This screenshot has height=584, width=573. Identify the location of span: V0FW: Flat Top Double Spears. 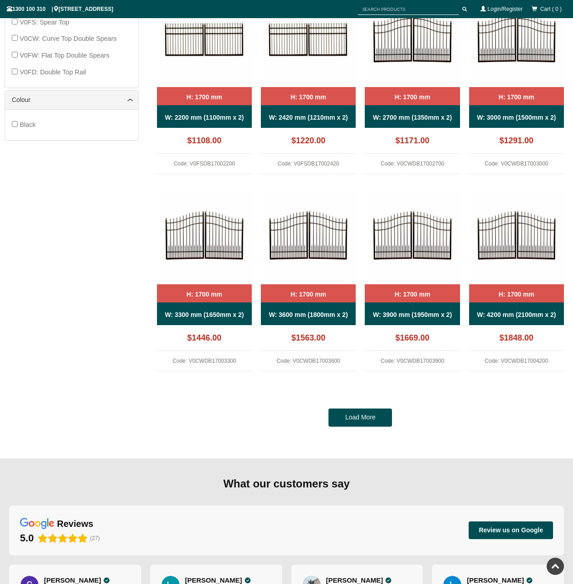
(64, 55).